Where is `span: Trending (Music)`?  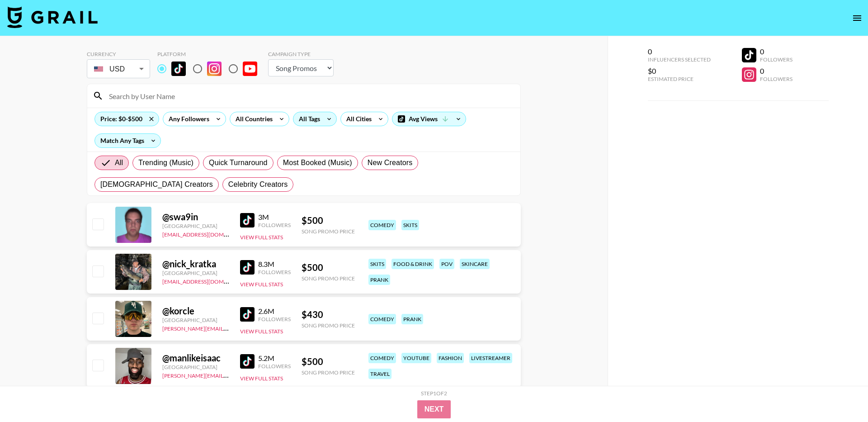
span: Trending (Music) is located at coordinates (166, 163).